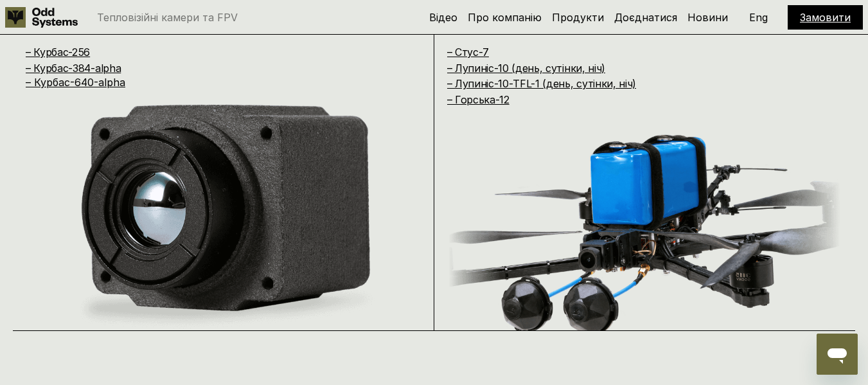  What do you see at coordinates (708, 18) in the screenshot?
I see `a: Новини` at bounding box center [708, 18].